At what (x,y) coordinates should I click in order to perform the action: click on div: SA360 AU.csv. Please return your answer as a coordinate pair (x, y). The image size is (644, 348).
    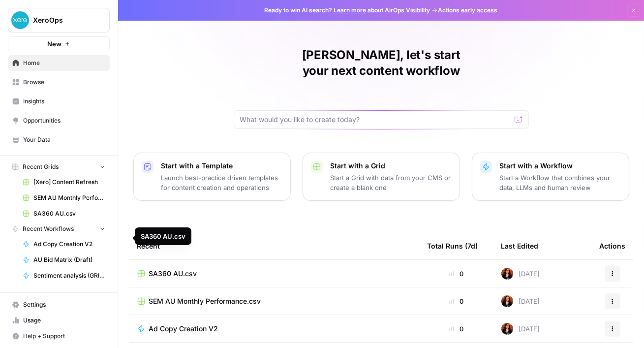
    Looking at the image, I should click on (163, 236).